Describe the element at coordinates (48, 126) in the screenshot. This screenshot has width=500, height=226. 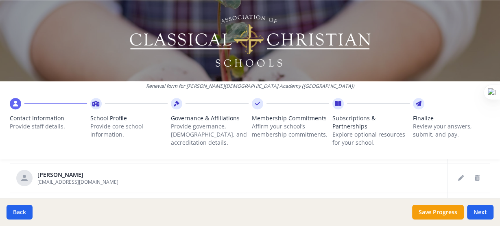
I see `p: Provide staff details.` at that location.